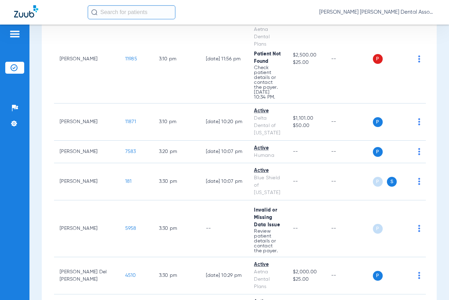 This screenshot has width=449, height=300. I want to click on p: Review patient details or contact the payer., so click(268, 241).